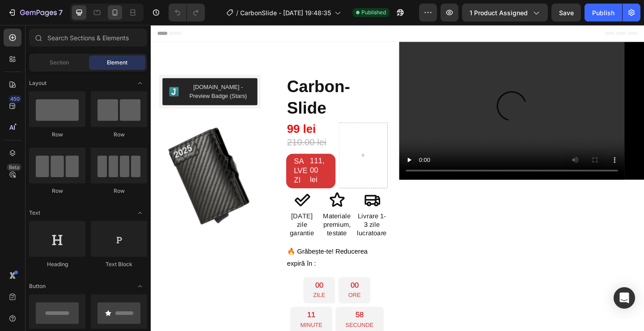  Describe the element at coordinates (227, 315) in the screenshot. I see `div: 58` at that location.